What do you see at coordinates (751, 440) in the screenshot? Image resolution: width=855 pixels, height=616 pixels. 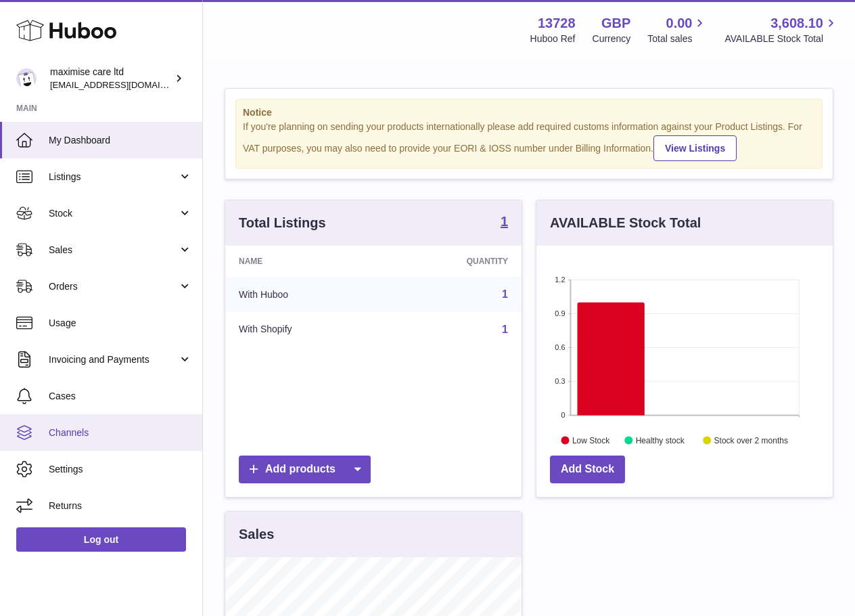 I see `text: Stock over 2 months` at bounding box center [751, 440].